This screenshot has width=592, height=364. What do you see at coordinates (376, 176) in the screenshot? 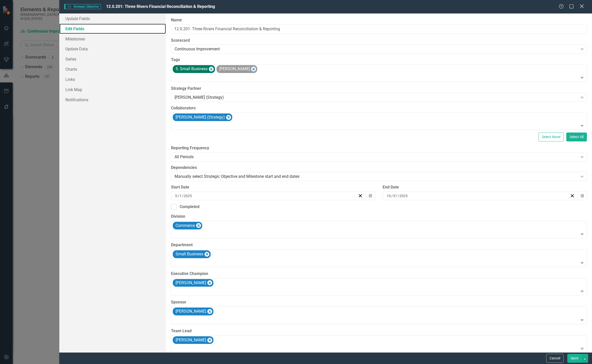
I see `div: Manually select Strategic Objective and Milestone start and end dates` at bounding box center [376, 176].